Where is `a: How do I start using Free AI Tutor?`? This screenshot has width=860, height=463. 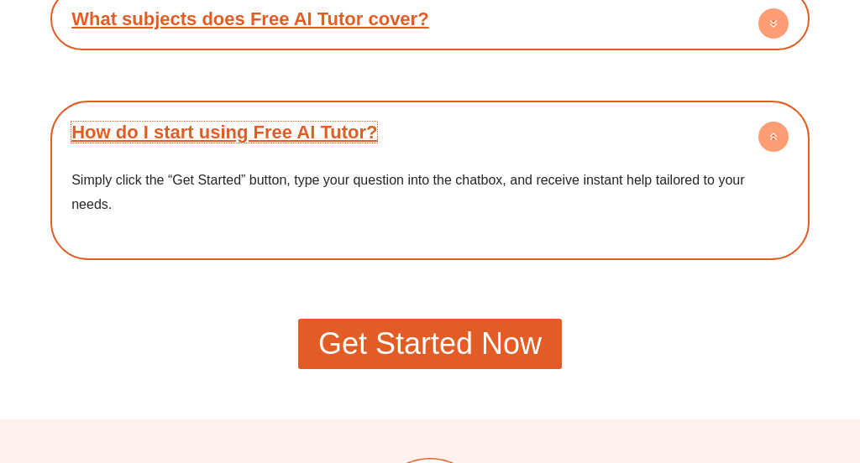 a: How do I start using Free AI Tutor? is located at coordinates (224, 132).